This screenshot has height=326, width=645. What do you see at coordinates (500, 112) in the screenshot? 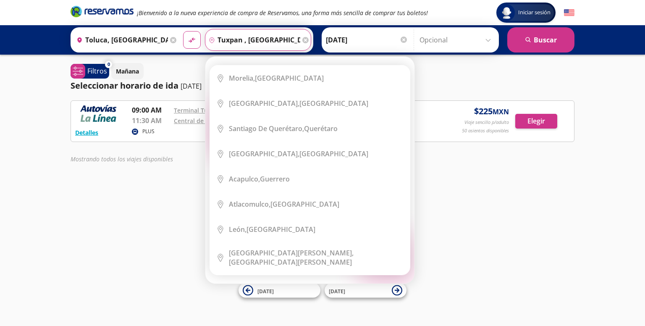
I see `small: MXN` at bounding box center [500, 112].